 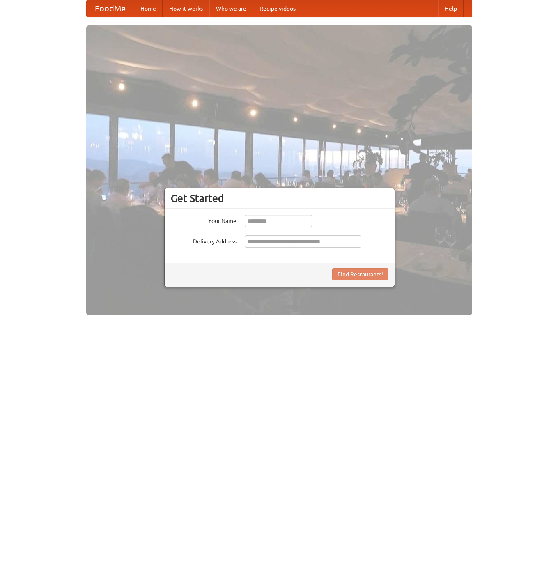 What do you see at coordinates (204, 240) in the screenshot?
I see `label: Delivery Address` at bounding box center [204, 240].